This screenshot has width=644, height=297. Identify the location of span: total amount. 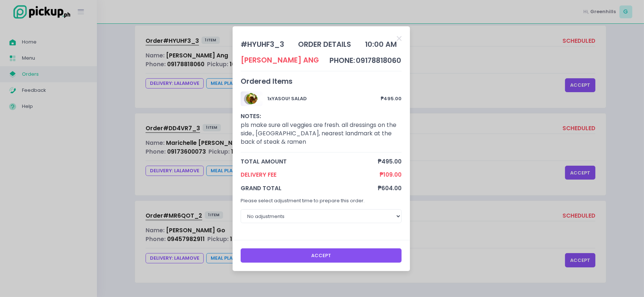
(309, 161).